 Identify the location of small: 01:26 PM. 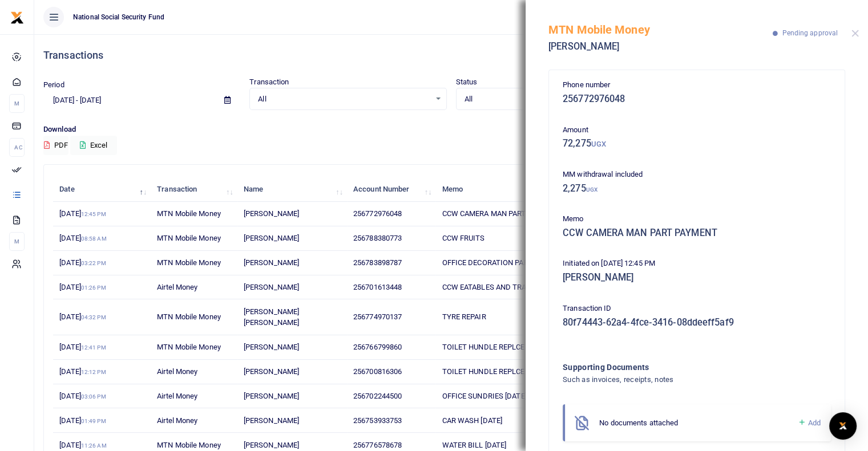
(94, 287).